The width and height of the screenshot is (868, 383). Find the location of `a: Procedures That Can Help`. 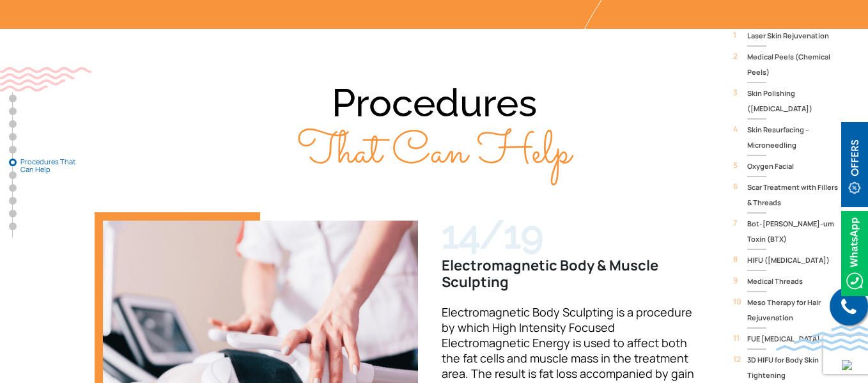

a: Procedures That Can Help is located at coordinates (13, 162).